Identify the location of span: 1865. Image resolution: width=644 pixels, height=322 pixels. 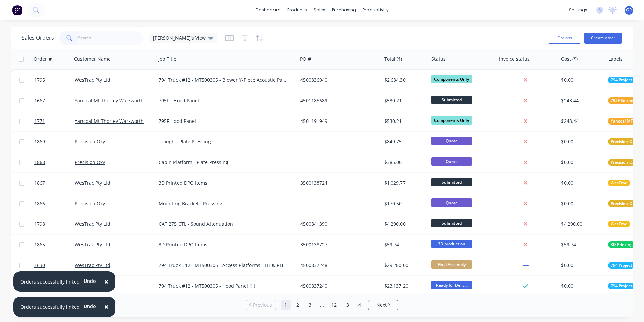
(40, 244).